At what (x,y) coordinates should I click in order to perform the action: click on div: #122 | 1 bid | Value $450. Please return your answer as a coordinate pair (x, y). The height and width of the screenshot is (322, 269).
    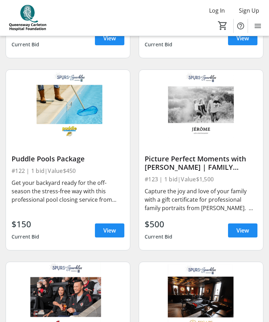
    Looking at the image, I should click on (68, 171).